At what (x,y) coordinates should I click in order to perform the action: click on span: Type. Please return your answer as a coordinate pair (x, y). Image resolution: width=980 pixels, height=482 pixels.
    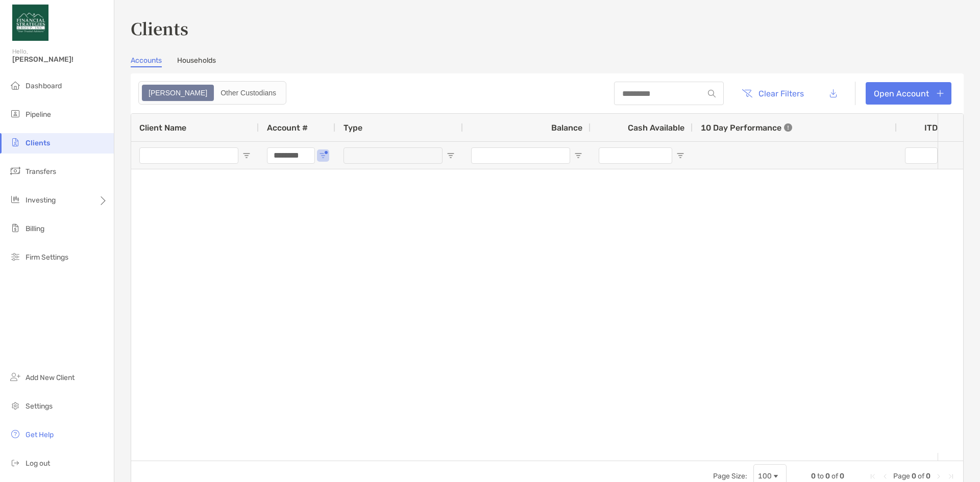
    Looking at the image, I should click on (353, 127).